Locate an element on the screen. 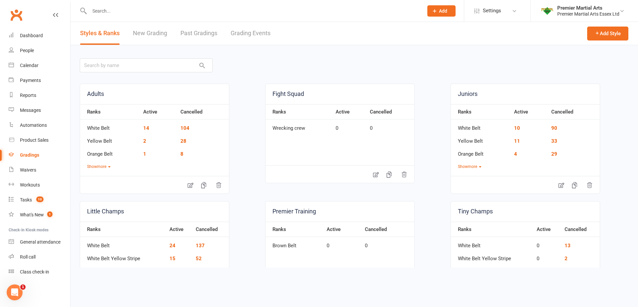 This screenshot has height=307, width=638. div: Gradings is located at coordinates (30, 155).